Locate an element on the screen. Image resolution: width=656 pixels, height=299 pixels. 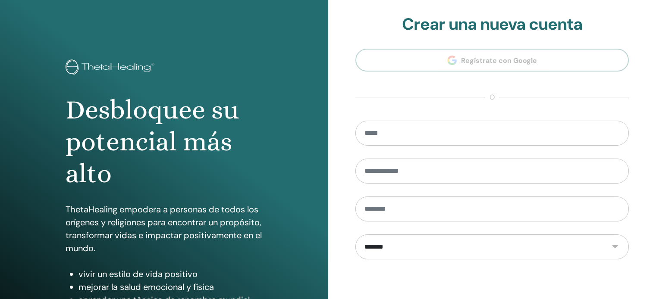
h1: Desbloquee su potencial más alto is located at coordinates (164, 142).